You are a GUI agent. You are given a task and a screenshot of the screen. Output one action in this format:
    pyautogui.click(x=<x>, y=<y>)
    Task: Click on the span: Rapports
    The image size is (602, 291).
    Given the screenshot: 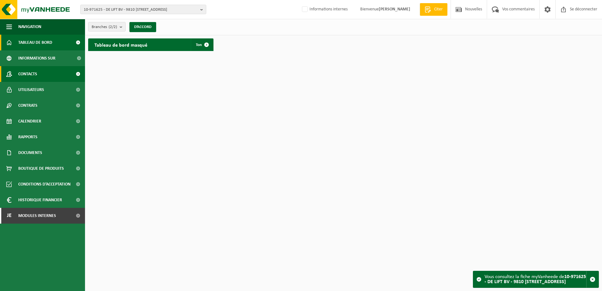 What is the action you would take?
    pyautogui.click(x=28, y=137)
    